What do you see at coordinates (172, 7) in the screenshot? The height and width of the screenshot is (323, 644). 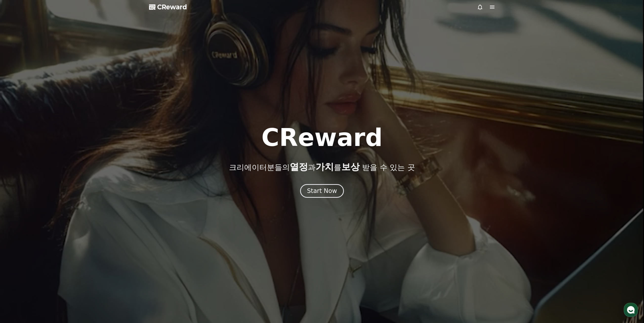 I see `span: CReward` at bounding box center [172, 7].